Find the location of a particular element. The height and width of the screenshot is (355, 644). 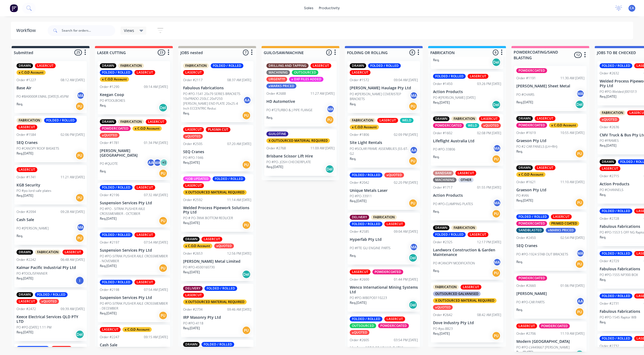

div: xQUOTED is located at coordinates (110, 135).